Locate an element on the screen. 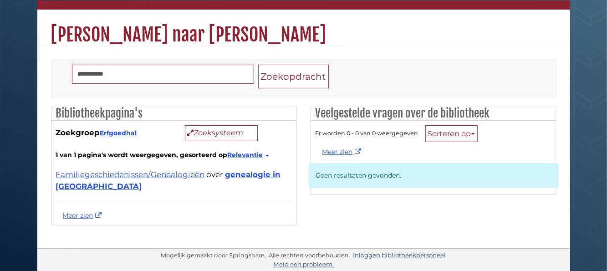  font: Geen resultaten gevonden. is located at coordinates (359, 175).